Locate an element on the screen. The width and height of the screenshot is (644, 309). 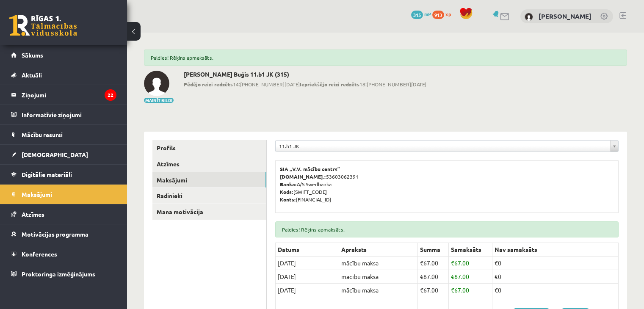
th: Apraksts is located at coordinates (378, 250).